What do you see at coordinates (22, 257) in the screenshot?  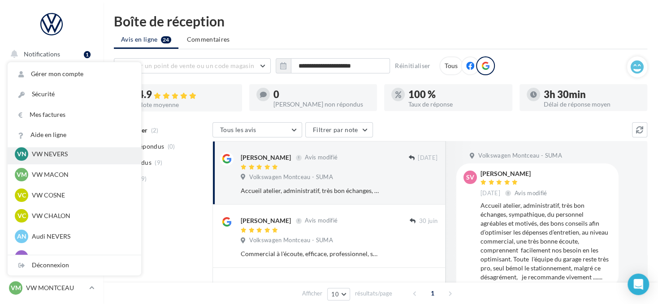 I see `span: AM` at bounding box center [22, 257].